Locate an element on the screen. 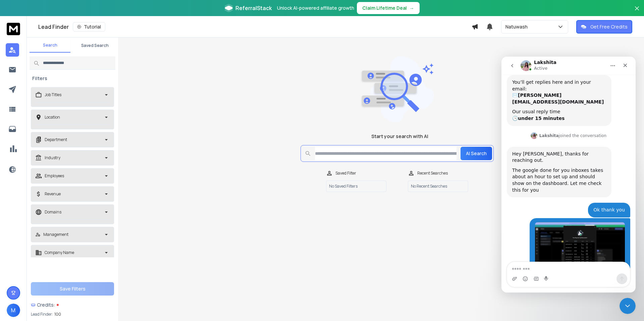 The height and width of the screenshot is (321, 644). h1: Start your search with AI is located at coordinates (400, 137).